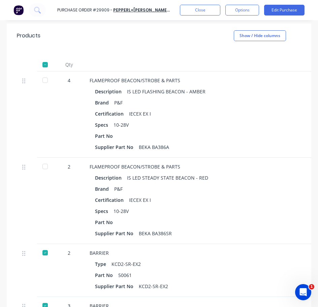 Image resolution: width=318 pixels, height=307 pixels. What do you see at coordinates (284, 10) in the screenshot?
I see `button: Edit Purchase` at bounding box center [284, 10].